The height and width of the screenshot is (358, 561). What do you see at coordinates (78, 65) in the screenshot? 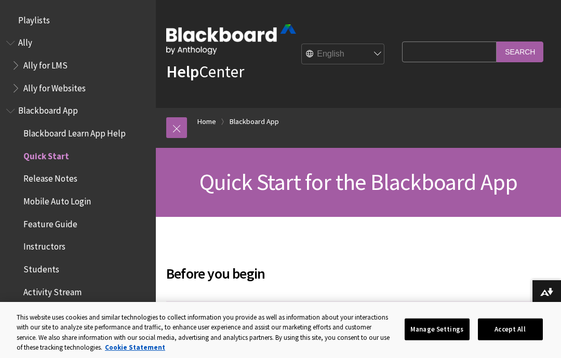
I see `nav: Book outline for Anthology Ally Help` at bounding box center [78, 65].